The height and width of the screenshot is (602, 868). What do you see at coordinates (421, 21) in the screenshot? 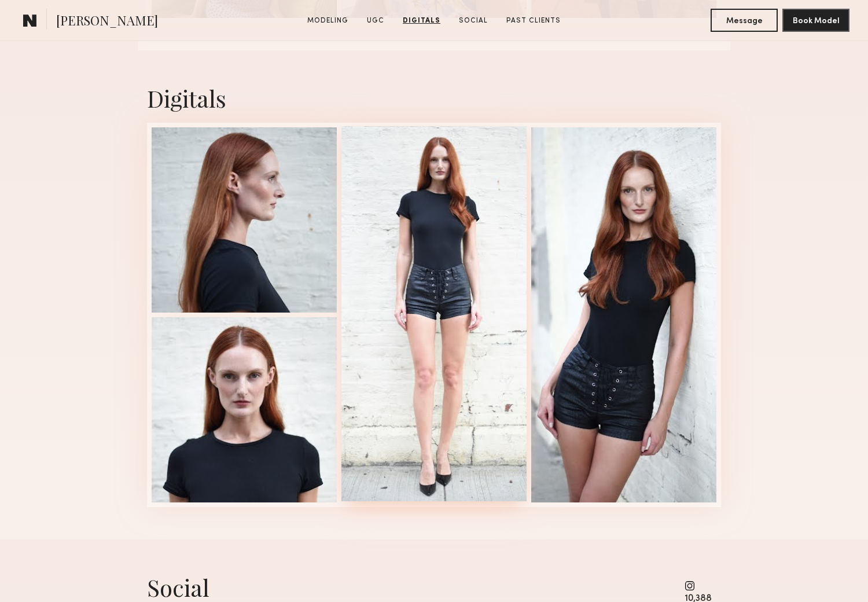
I see `a: Digitals` at bounding box center [421, 21].